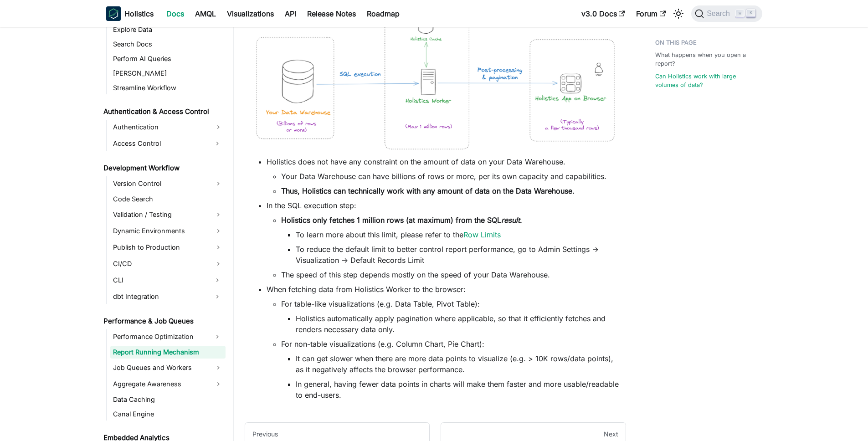 The width and height of the screenshot is (868, 441). Describe the element at coordinates (168, 127) in the screenshot. I see `a: Authentication` at that location.